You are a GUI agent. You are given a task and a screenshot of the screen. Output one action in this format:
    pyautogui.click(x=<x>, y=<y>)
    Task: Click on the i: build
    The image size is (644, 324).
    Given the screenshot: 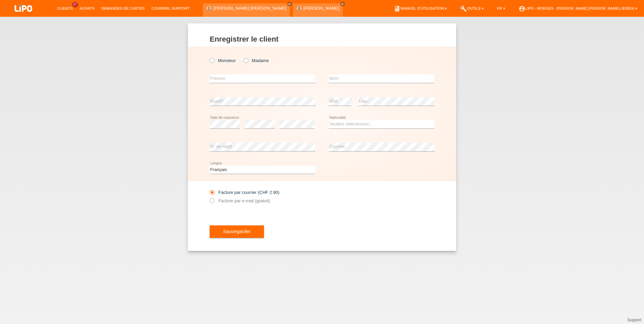 What is the action you would take?
    pyautogui.click(x=464, y=9)
    